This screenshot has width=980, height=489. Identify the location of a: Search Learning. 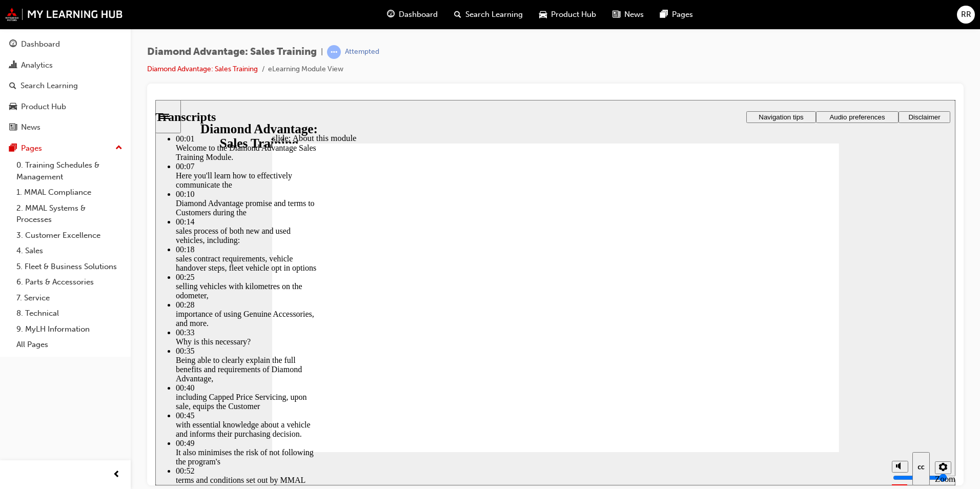
(65, 86).